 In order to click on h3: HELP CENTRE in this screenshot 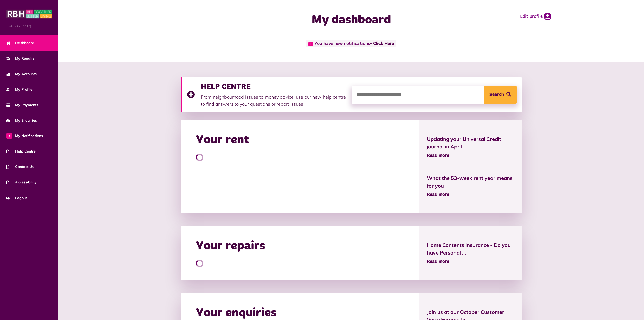, I will do `click(274, 87)`.